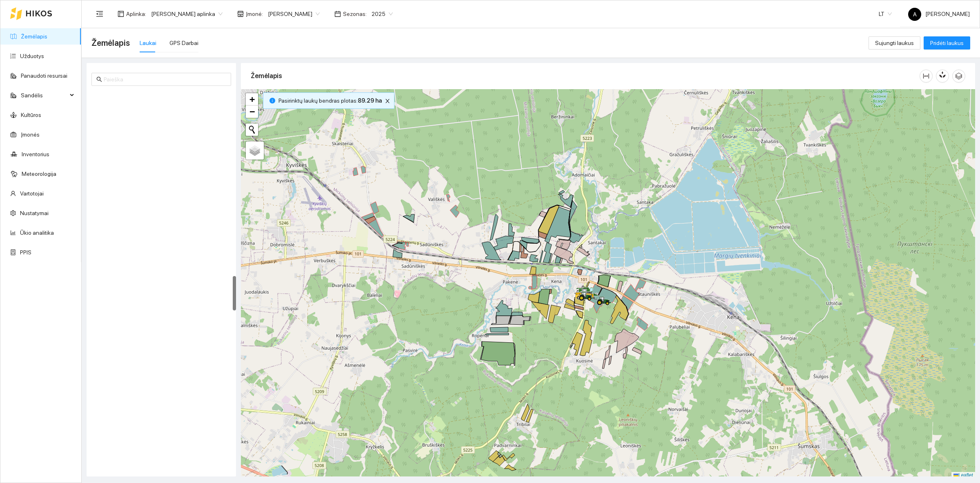 The width and height of the screenshot is (980, 483). What do you see at coordinates (34, 213) in the screenshot?
I see `a: Nustatymai` at bounding box center [34, 213].